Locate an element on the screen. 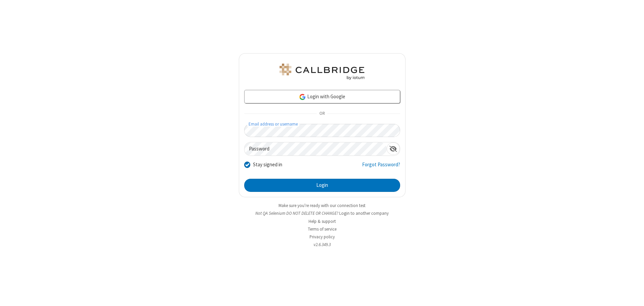 The height and width of the screenshot is (306, 644). span: OR is located at coordinates (322, 114).